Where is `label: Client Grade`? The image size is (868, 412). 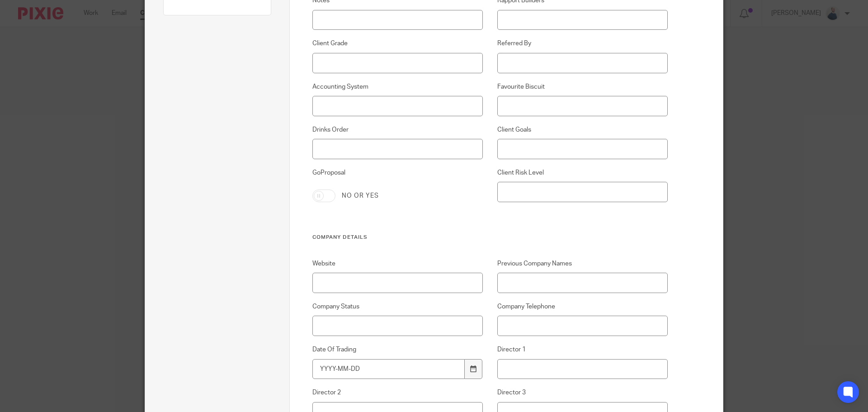
label: Client Grade is located at coordinates (398, 44).